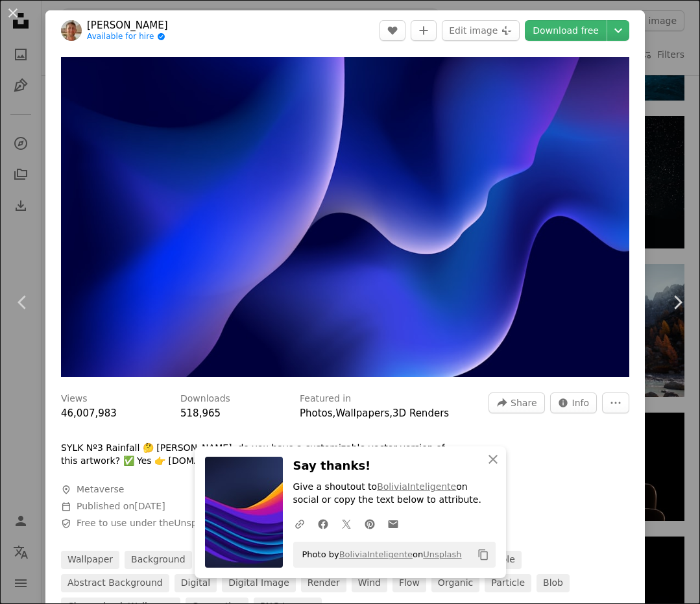 Image resolution: width=700 pixels, height=604 pixels. Describe the element at coordinates (410, 583) in the screenshot. I see `a: flow` at that location.